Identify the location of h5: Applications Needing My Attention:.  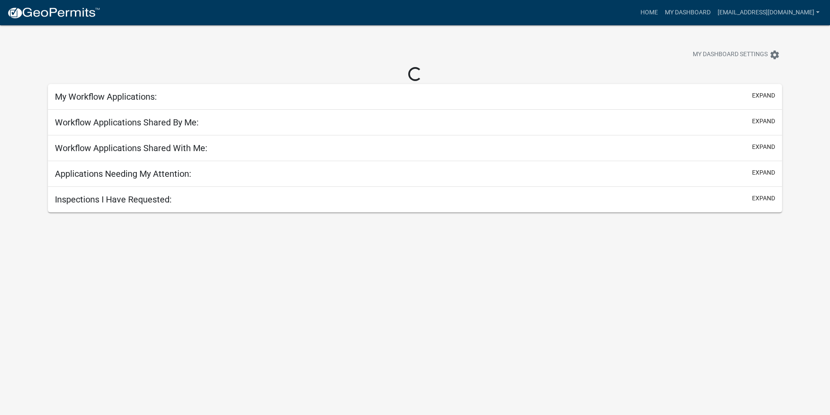
(123, 174).